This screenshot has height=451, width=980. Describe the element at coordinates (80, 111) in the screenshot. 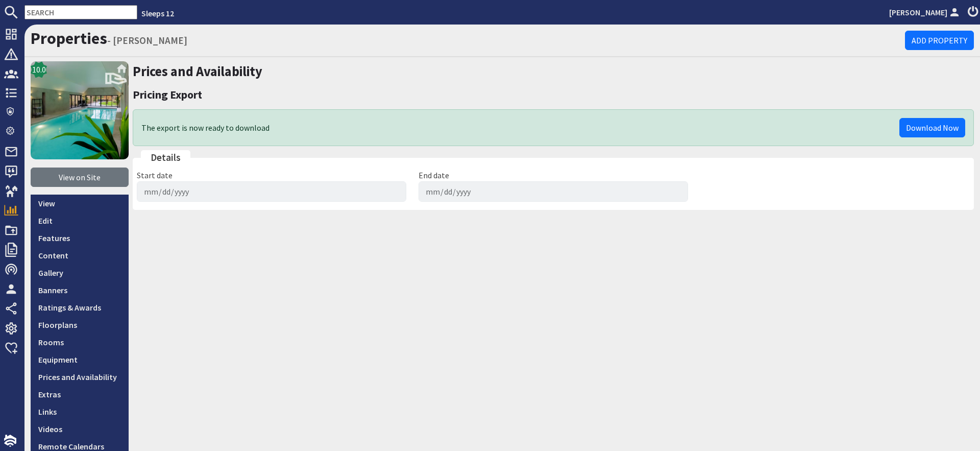

I see `a: Princehay Barton's icon10.0` at that location.